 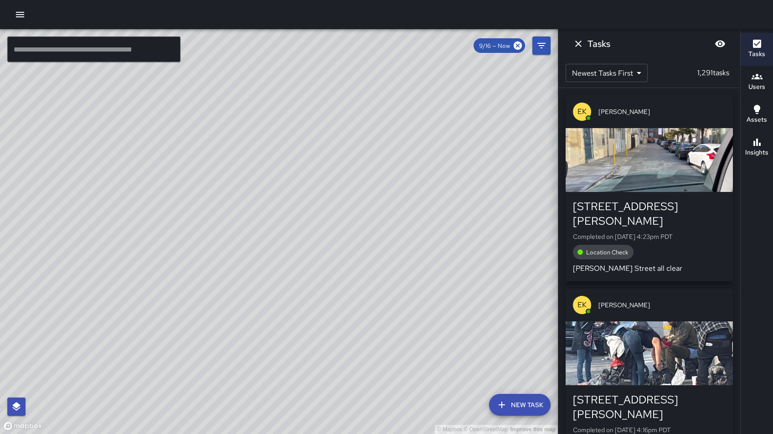 I want to click on button: Blur, so click(x=720, y=44).